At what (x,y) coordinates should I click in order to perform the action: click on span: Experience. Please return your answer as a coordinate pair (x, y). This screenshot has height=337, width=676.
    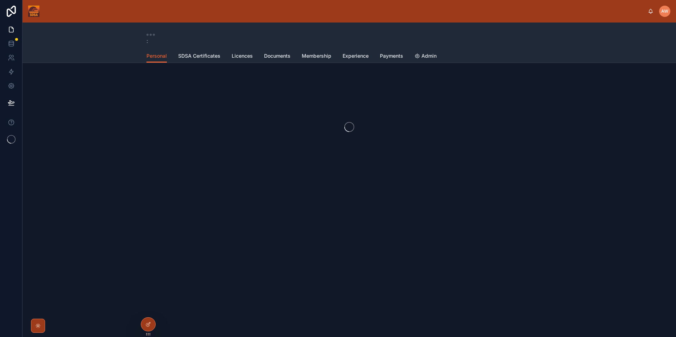
    Looking at the image, I should click on (356, 56).